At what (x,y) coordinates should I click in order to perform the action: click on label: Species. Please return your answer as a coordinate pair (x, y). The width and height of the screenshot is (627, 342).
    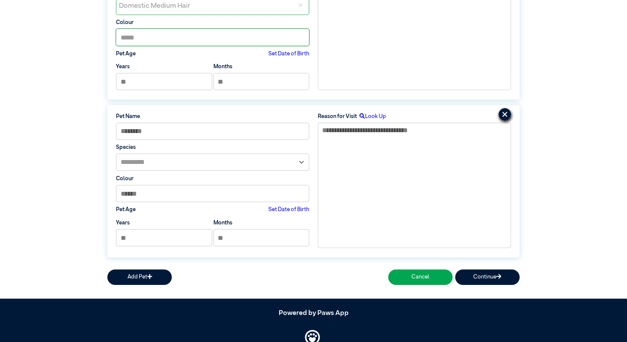
    Looking at the image, I should click on (213, 147).